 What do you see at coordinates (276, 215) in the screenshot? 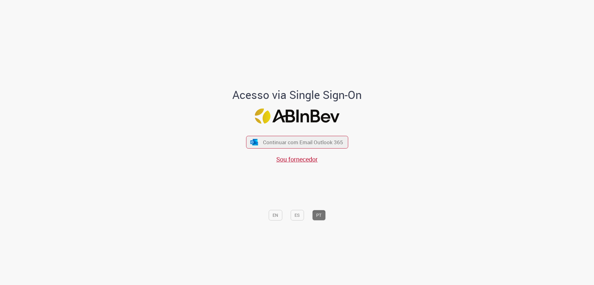
I see `button: EN` at bounding box center [276, 215].